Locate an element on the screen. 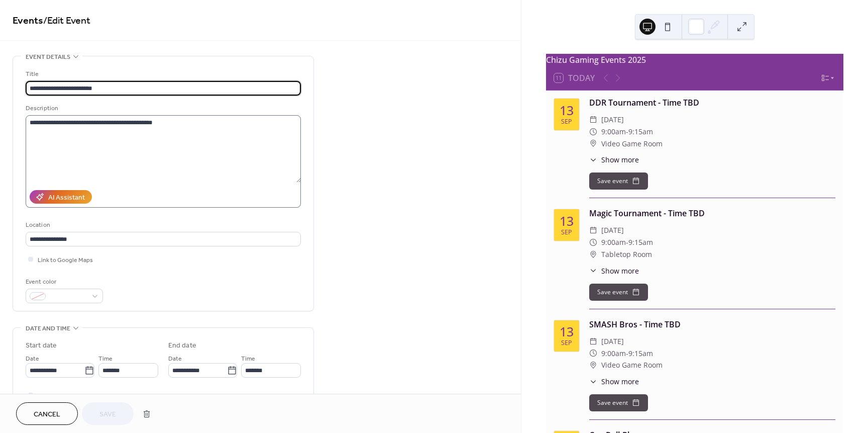  div: Title is located at coordinates (162, 74).